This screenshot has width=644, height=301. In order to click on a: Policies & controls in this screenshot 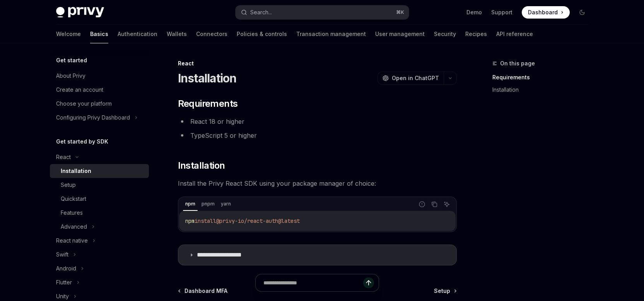, I will do `click(262, 34)`.